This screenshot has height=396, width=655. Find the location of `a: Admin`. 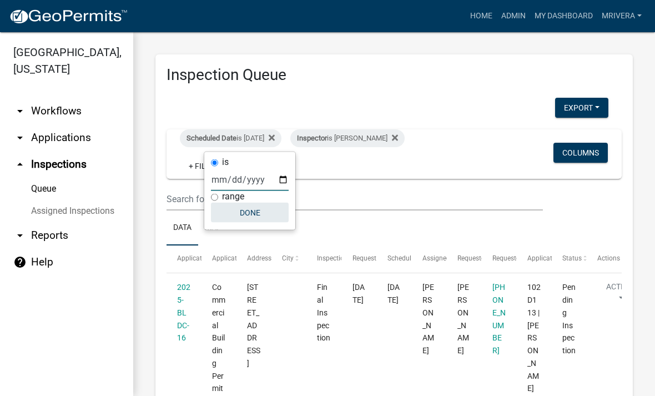

a: Admin is located at coordinates (514, 16).